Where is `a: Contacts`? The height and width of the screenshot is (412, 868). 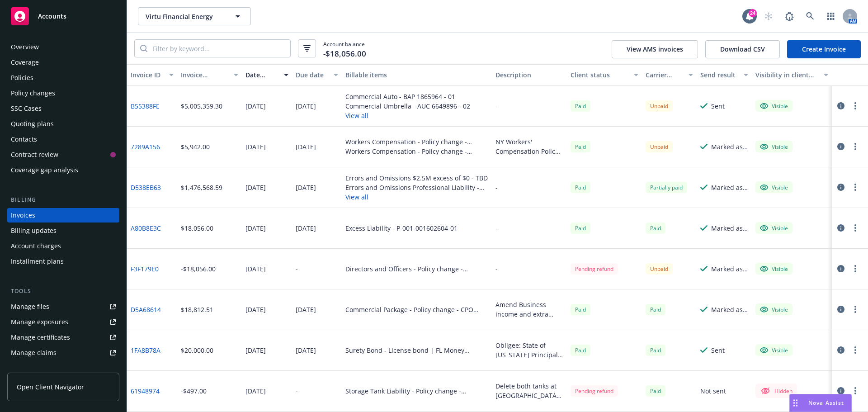 a: Contacts is located at coordinates (63, 139).